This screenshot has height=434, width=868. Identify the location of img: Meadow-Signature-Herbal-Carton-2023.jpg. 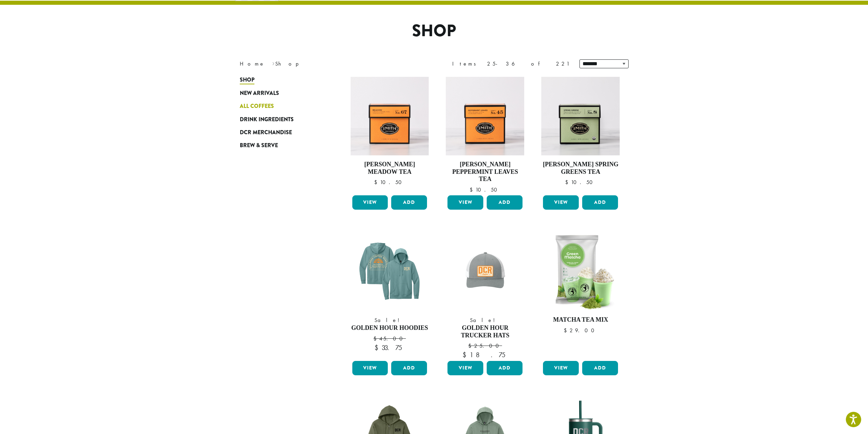
(390, 116).